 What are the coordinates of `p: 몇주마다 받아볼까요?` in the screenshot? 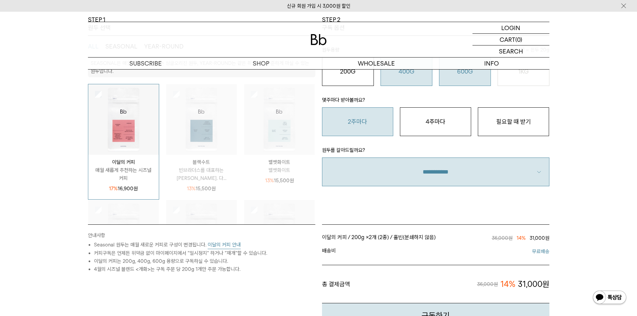 It's located at (435, 102).